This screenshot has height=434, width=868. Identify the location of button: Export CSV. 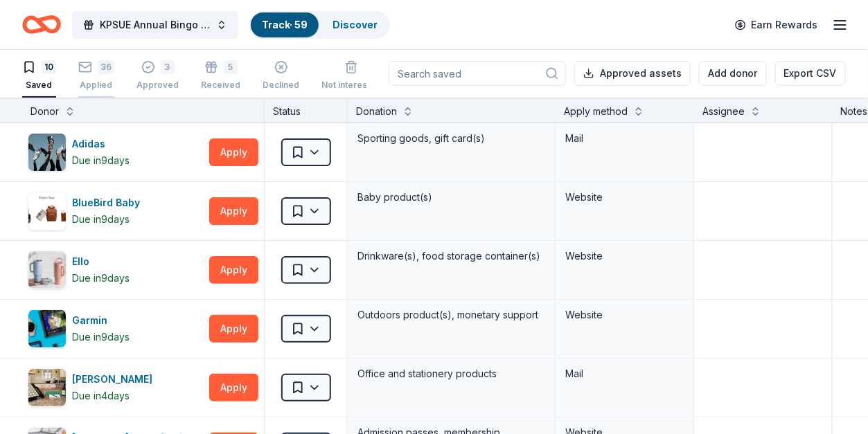
(810, 73).